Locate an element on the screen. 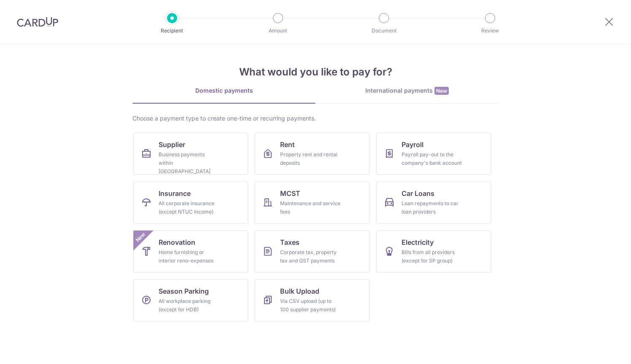 The height and width of the screenshot is (364, 631). h4: What would you like to pay for? is located at coordinates (316, 72).